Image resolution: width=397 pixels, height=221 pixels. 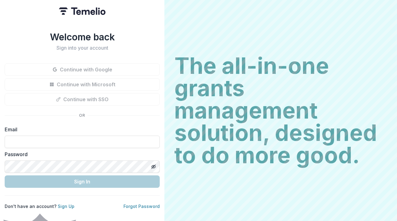 What do you see at coordinates (82, 69) in the screenshot?
I see `button: Continue with Google` at bounding box center [82, 69].